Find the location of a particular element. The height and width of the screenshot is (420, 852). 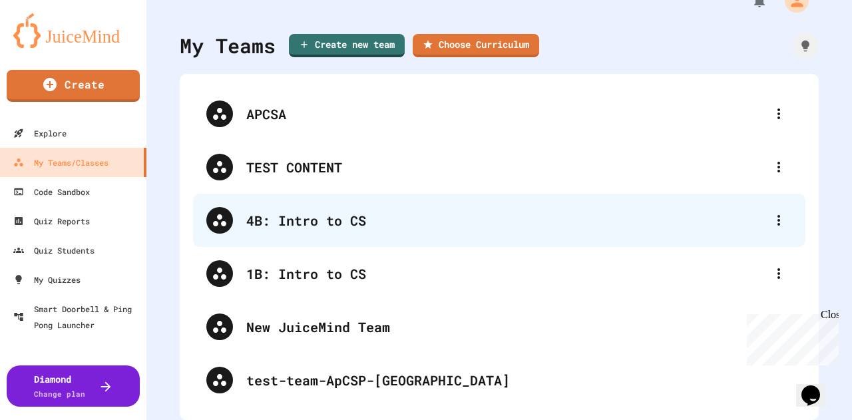

div: My Teams/Classes is located at coordinates (61, 162).